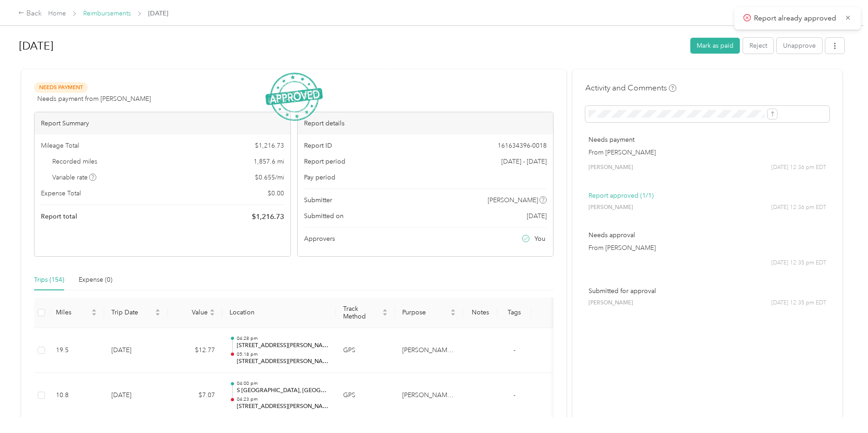 This screenshot has height=433, width=868. What do you see at coordinates (195, 351) in the screenshot?
I see `td: $12.77` at bounding box center [195, 351].